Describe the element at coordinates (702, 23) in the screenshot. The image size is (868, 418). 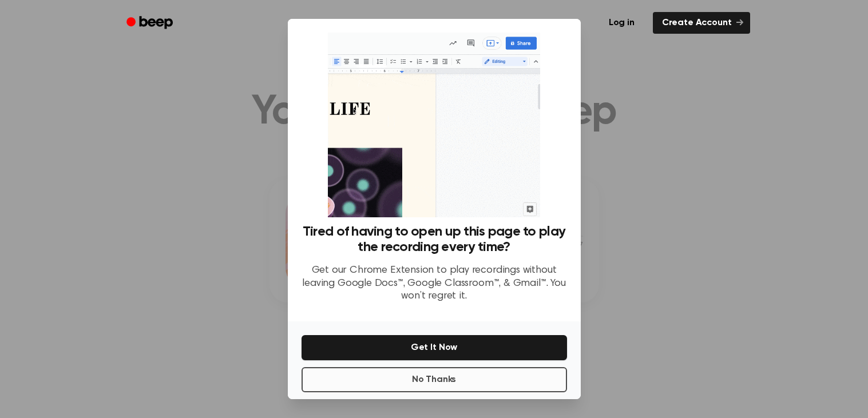
I see `a: Create Account` at that location.